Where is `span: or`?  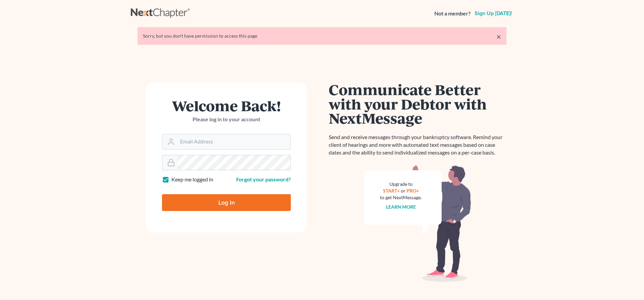 span: or is located at coordinates (403, 190).